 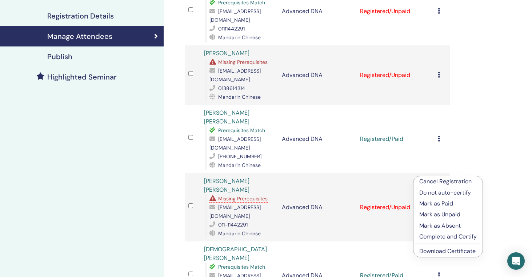 I want to click on h4: Registration Details, so click(x=80, y=16).